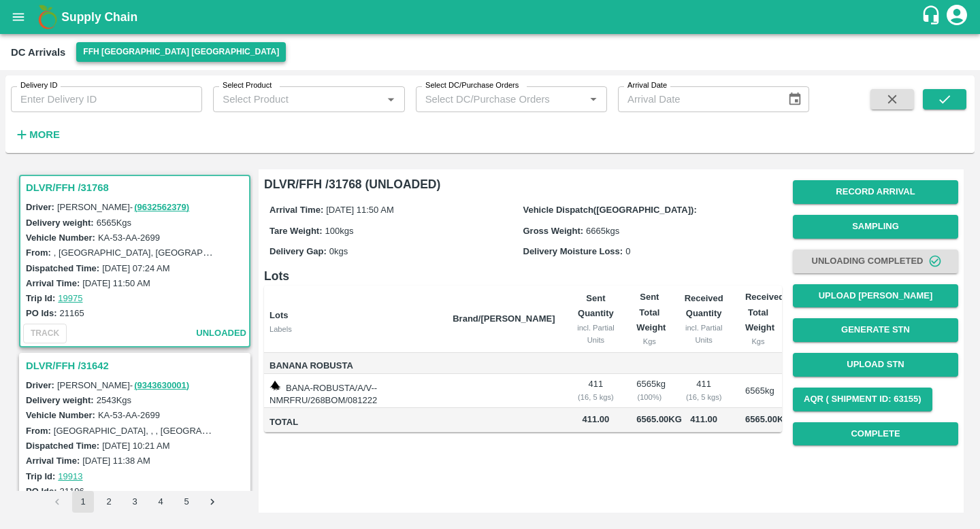 This screenshot has height=529, width=980. I want to click on button: Select DC, so click(181, 52).